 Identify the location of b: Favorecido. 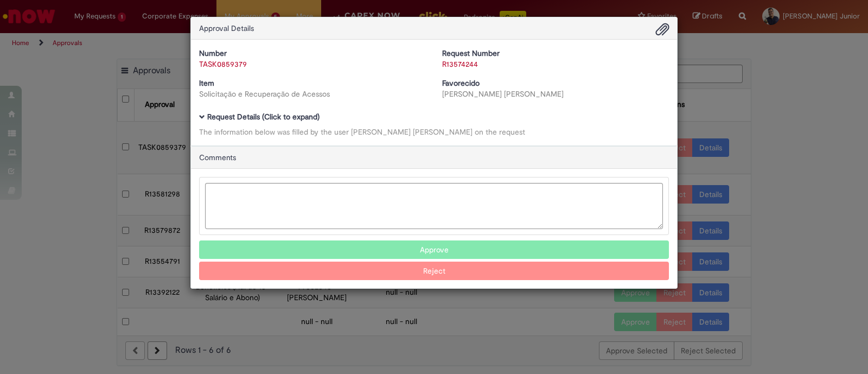
(460, 83).